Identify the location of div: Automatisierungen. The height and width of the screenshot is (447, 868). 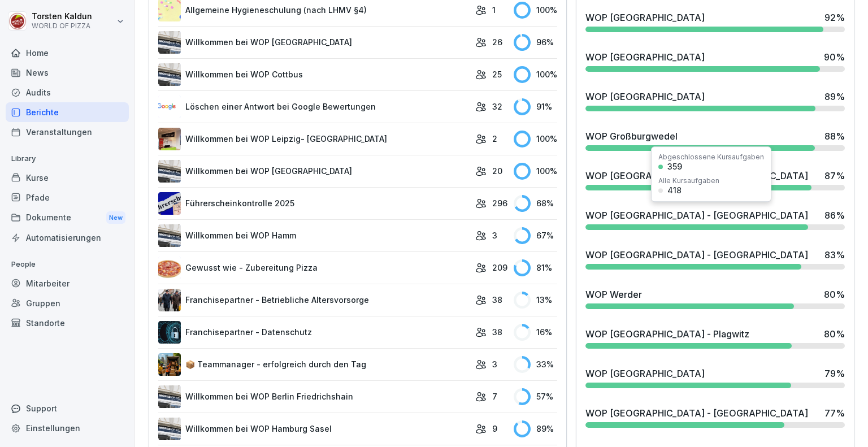
(67, 237).